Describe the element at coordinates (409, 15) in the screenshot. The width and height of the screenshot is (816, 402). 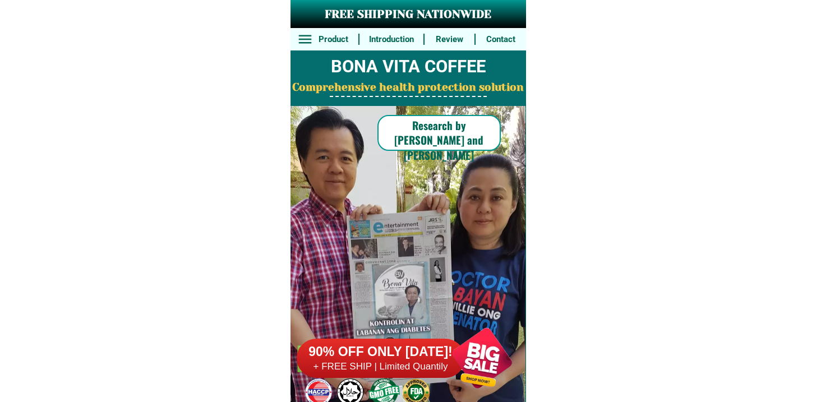
I see `h3: FREE SHIPPING NATIONWIDE` at that location.